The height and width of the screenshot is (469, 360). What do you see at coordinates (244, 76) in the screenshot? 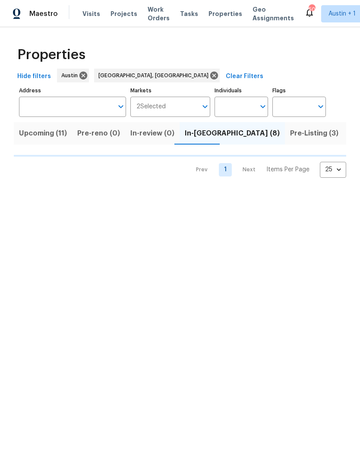
I see `button: Clear Filters` at bounding box center [244, 76].